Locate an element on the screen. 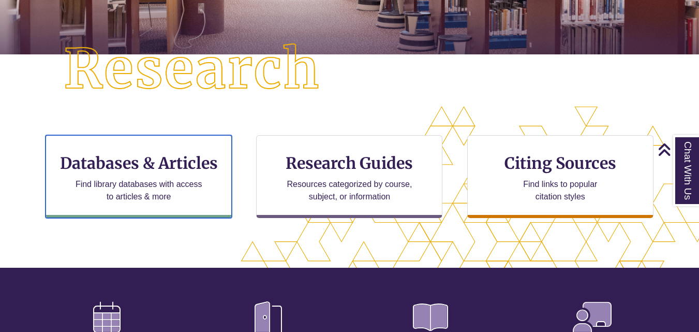  p: Find library databases with access to articles & more is located at coordinates (139, 190).